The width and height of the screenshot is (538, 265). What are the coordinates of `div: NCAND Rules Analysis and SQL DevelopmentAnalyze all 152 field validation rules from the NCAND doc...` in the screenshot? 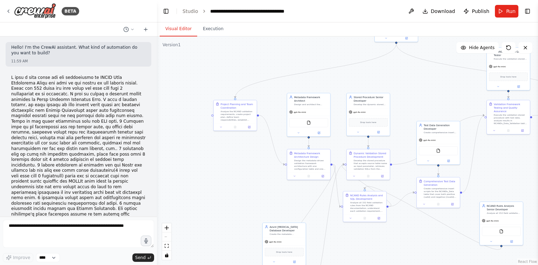 It's located at (365, 206).